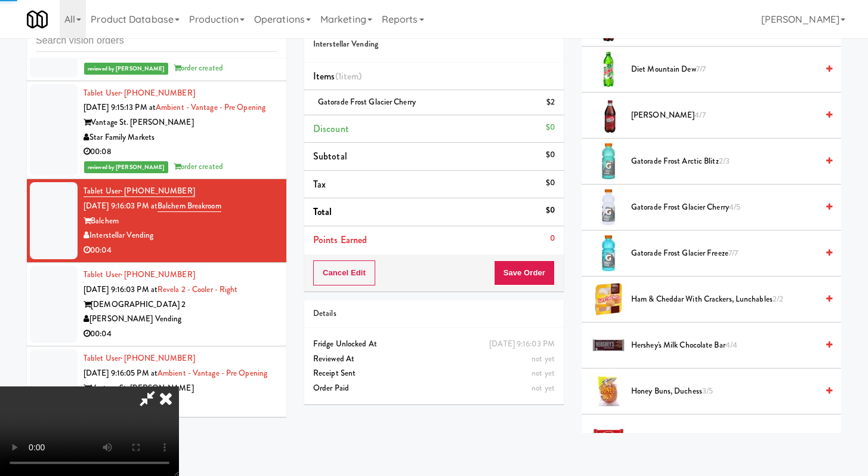  What do you see at coordinates (724, 345) in the screenshot?
I see `span: Hershey's Milk Chocolate Bar` at bounding box center [724, 345].